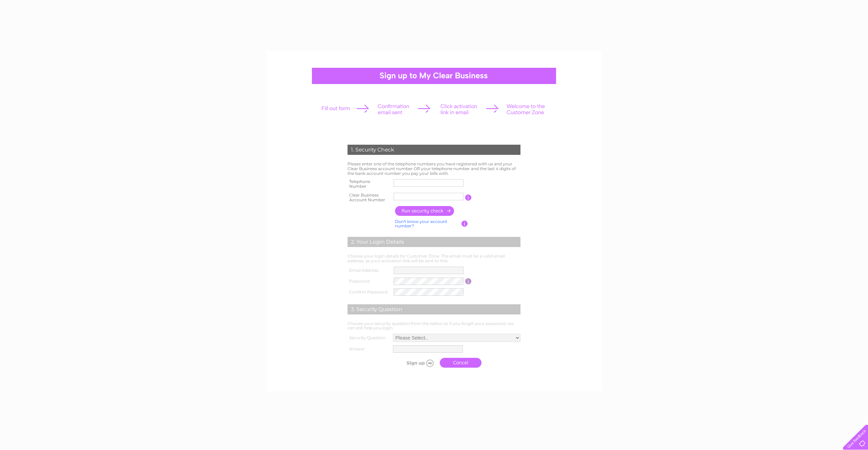  What do you see at coordinates (434, 326) in the screenshot?
I see `td: Choose your security question from the below so if you forget your password, we can still help yo...` at bounding box center [434, 326].